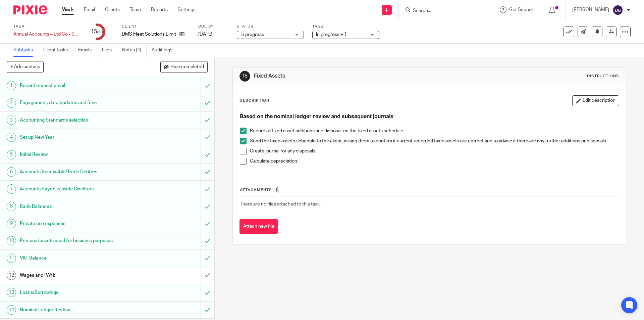 The image size is (644, 320). Describe the element at coordinates (78, 137) in the screenshot. I see `h1: Set up New Year` at that location.